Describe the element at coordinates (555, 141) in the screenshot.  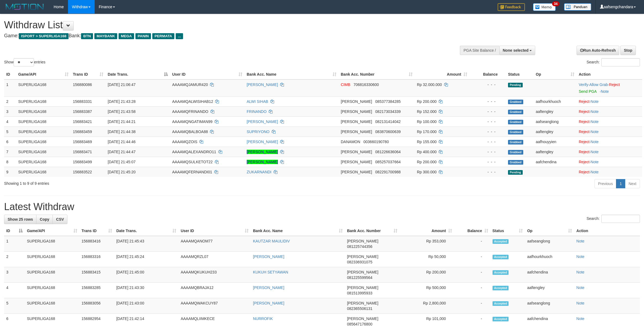
I see `td: aafhouyyien` at that location.